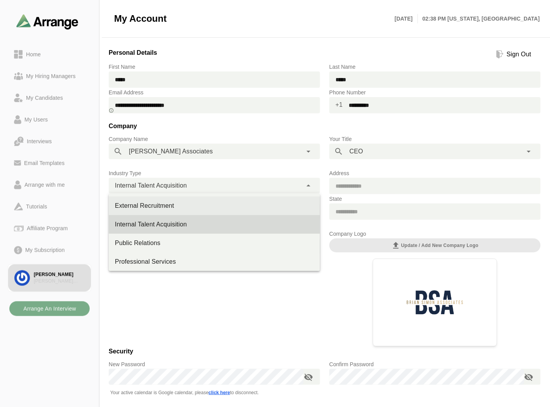 This screenshot has width=550, height=407. What do you see at coordinates (356, 151) in the screenshot?
I see `span: CEO` at bounding box center [356, 151].